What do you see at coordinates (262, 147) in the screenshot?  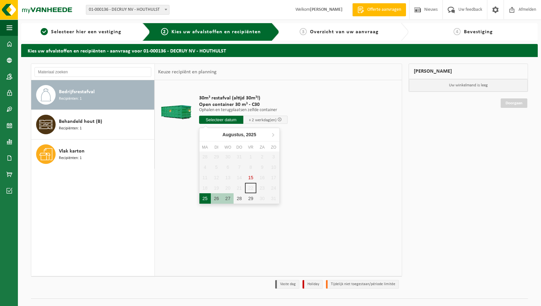 I see `div: za` at bounding box center [262, 147].